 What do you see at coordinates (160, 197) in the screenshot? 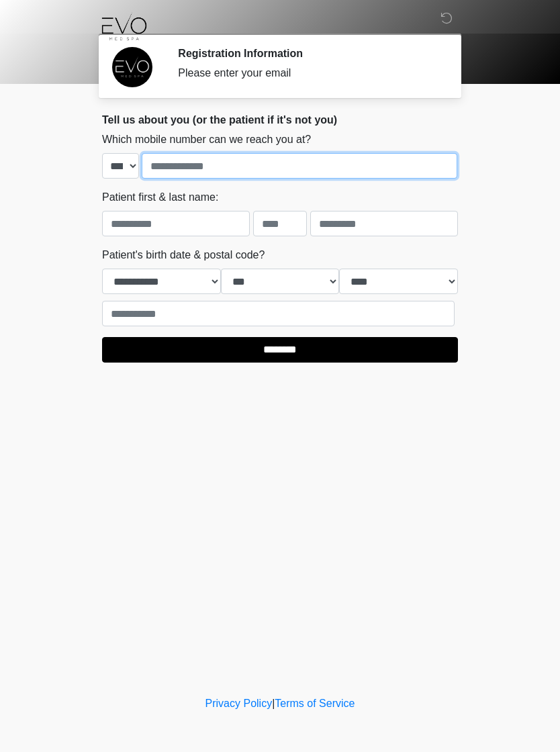
I see `label: Patient first & last name:` at bounding box center [160, 197].